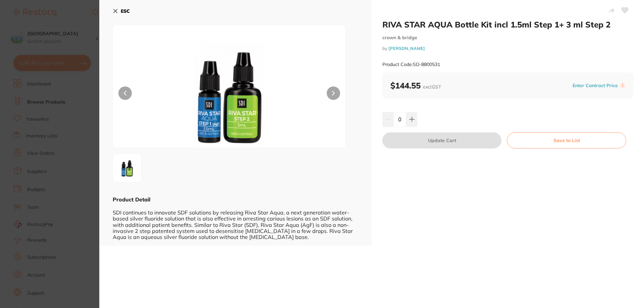 Image resolution: width=644 pixels, height=308 pixels. I want to click on small: by, so click(508, 48).